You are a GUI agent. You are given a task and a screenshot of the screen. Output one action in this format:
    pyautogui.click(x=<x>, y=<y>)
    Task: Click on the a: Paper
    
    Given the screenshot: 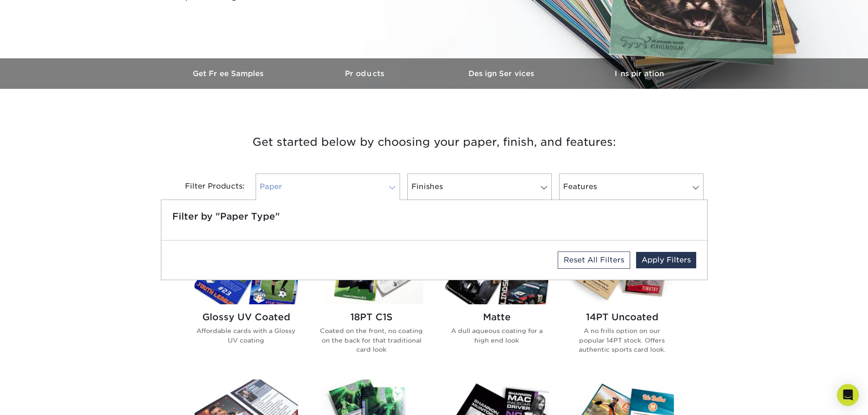 What is the action you would take?
    pyautogui.click(x=328, y=187)
    